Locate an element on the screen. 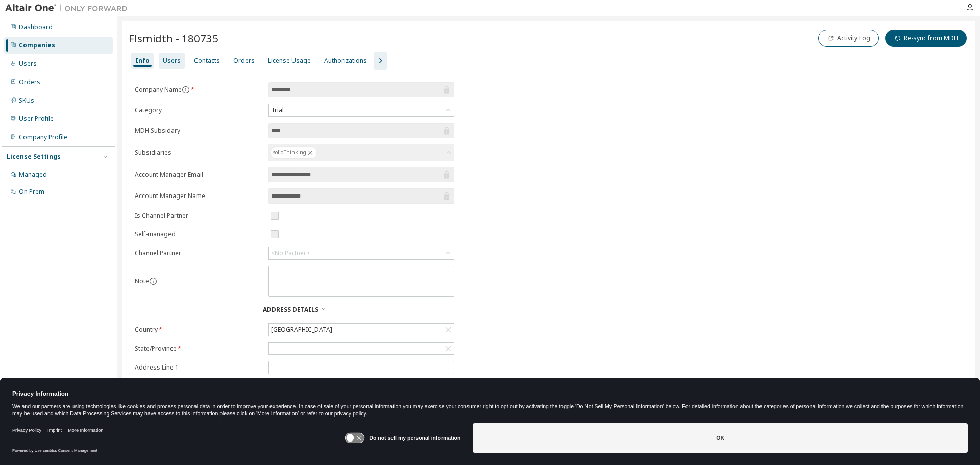 This screenshot has width=980, height=465. label: Self-managed is located at coordinates (198, 234).